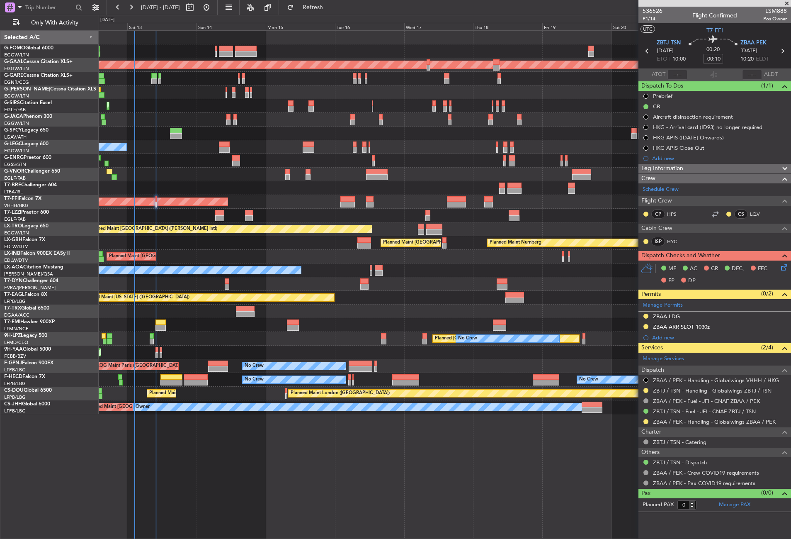 This screenshot has height=539, width=791. Describe the element at coordinates (707, 401) in the screenshot. I see `a: ZBAA / PEK - Fuel - JFI - CNAF ZBAA / PEK` at that location.